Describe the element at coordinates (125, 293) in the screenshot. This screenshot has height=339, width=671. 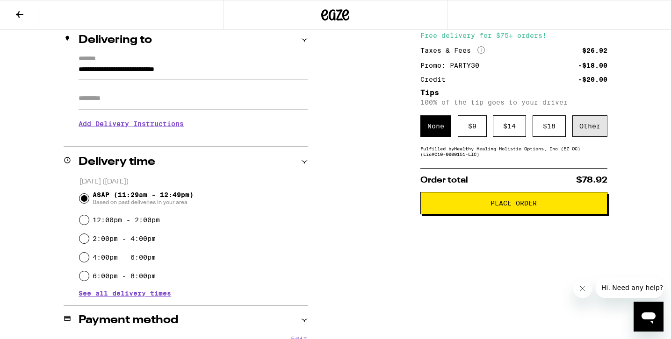
I see `span: See all delivery times` at that location.